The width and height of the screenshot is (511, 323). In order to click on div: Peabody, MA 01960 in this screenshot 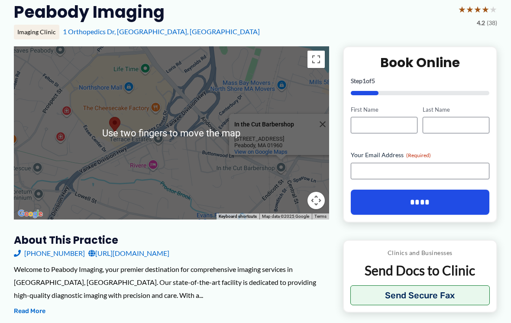, I will do `click(273, 146)`.